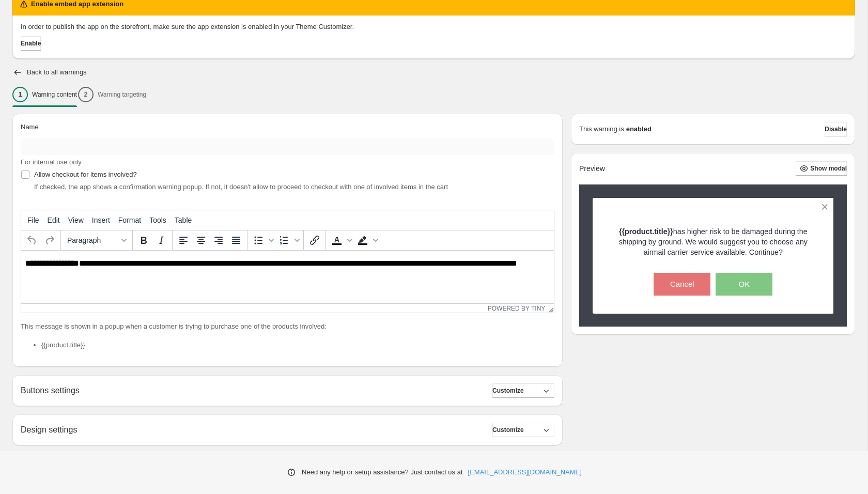 Image resolution: width=868 pixels, height=494 pixels. I want to click on button: Align center, so click(201, 240).